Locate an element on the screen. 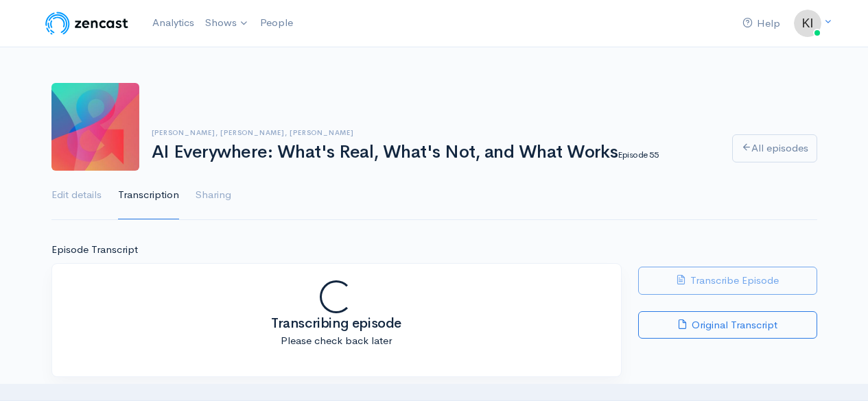 This screenshot has width=868, height=401. small: Episode 55 is located at coordinates (638, 154).